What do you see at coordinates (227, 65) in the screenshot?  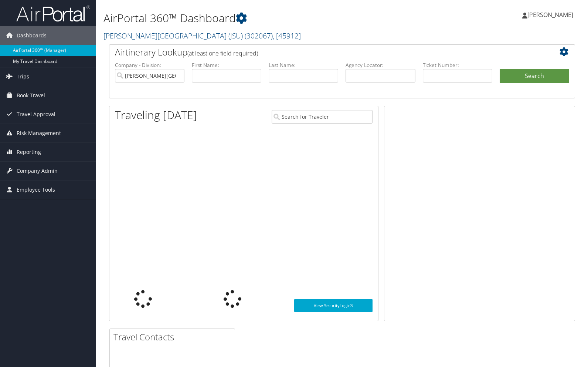 I see `label: First Name:` at bounding box center [227, 65].